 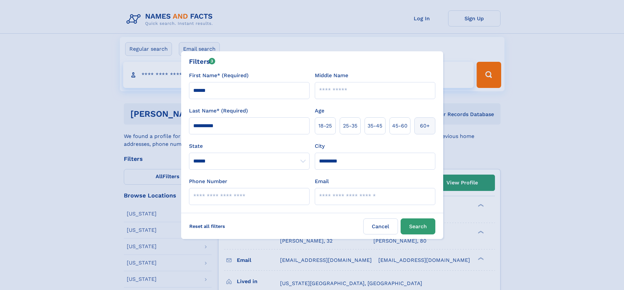 What do you see at coordinates (207, 227) in the screenshot?
I see `label: Reset all filters` at bounding box center [207, 227].